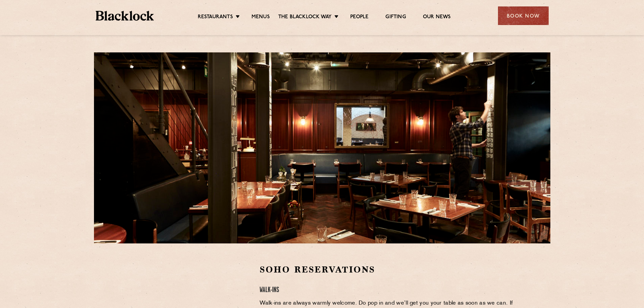  What do you see at coordinates (260, 18) in the screenshot?
I see `a: Menus` at bounding box center [260, 18].